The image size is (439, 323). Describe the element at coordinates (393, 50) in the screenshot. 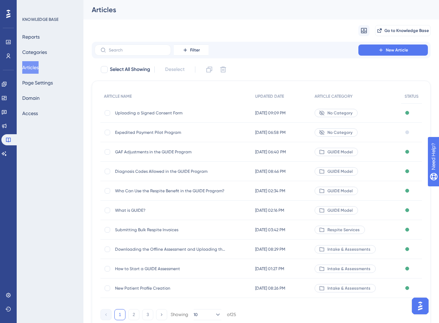

I see `button: New Article` at that location.